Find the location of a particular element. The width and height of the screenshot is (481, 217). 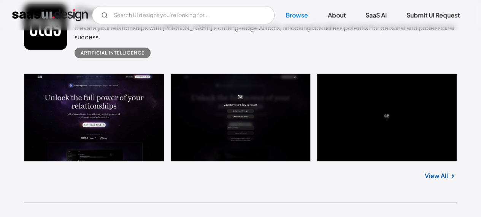

a: About is located at coordinates (337, 15).